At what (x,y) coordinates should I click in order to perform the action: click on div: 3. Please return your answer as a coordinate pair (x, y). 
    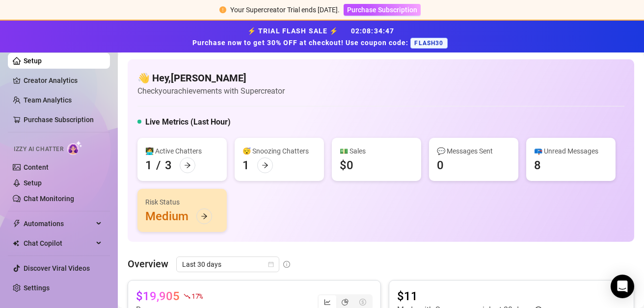
    Looking at the image, I should click on (168, 166).